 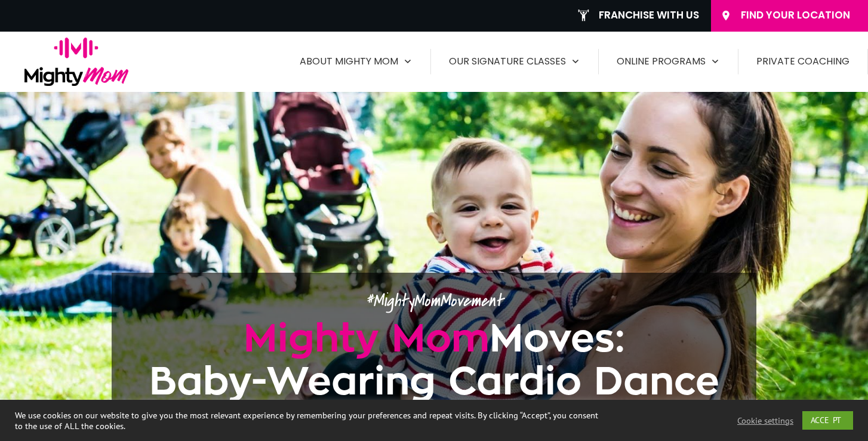 What do you see at coordinates (434, 381) in the screenshot?
I see `span: Baby-Wearing Cardio Dance` at bounding box center [434, 381].